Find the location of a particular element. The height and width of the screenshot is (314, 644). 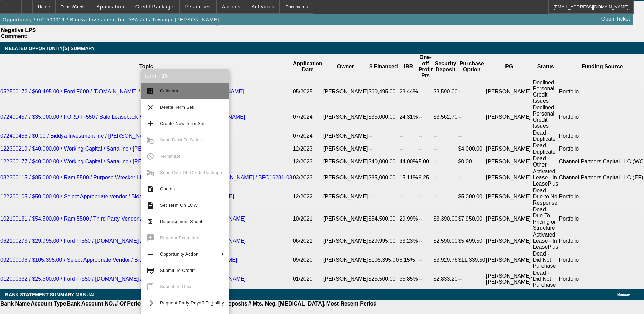

td: 03/2023 is located at coordinates (308, 178).